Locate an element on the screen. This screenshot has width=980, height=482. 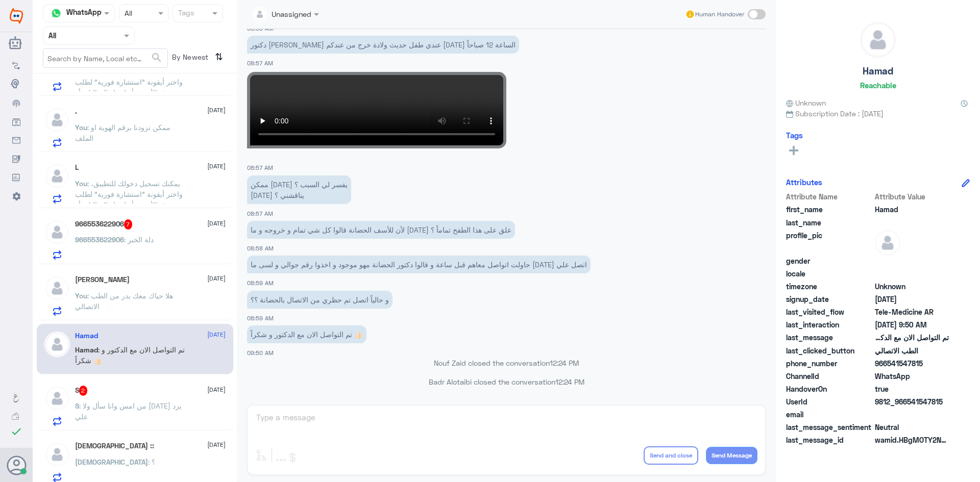
h5: S is located at coordinates (81, 391).